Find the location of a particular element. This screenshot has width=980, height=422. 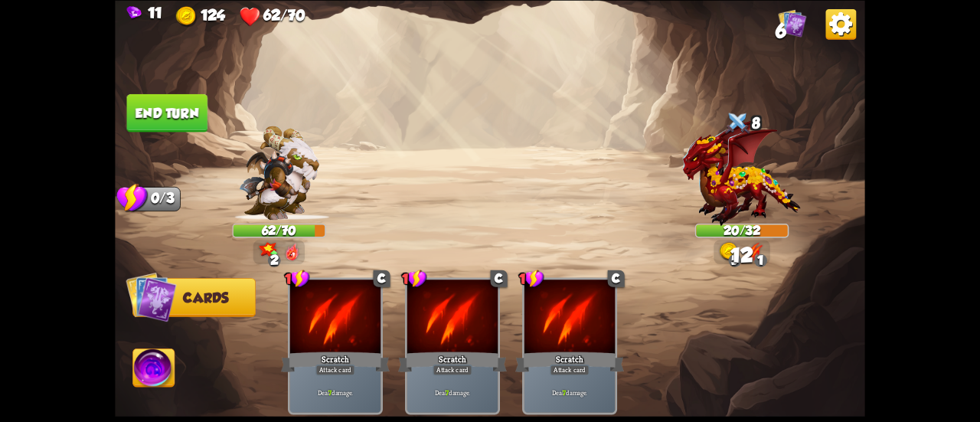

img: Gem.png is located at coordinates (134, 12).